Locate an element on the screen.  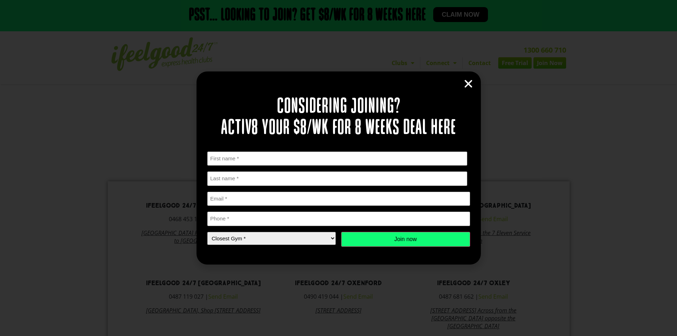
h2: Considering joining? Activ8 your $8/wk for 8 weeks deal here is located at coordinates (339, 118).